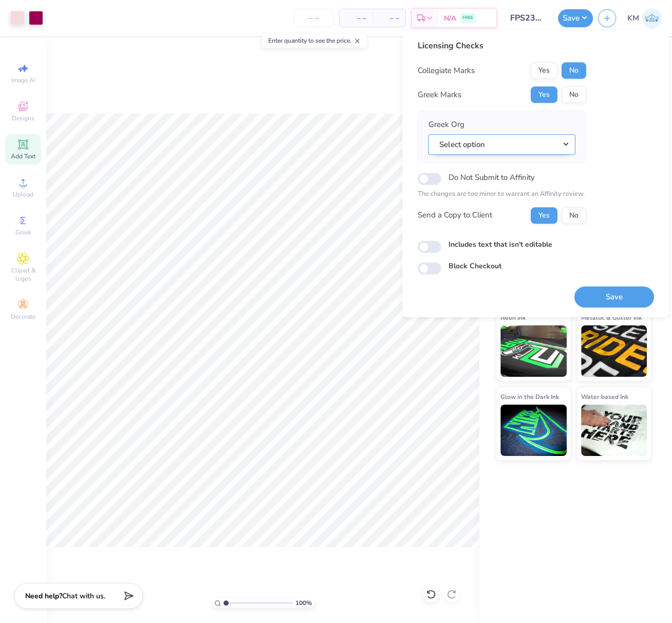 The height and width of the screenshot is (623, 672). What do you see at coordinates (534, 351) in the screenshot?
I see `img: Neon Ink` at bounding box center [534, 351].